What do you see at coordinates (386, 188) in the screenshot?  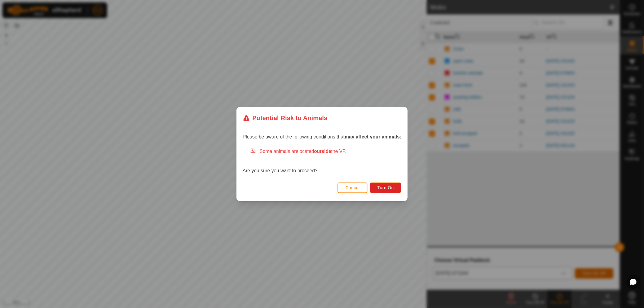 I see `span: Turn On` at bounding box center [386, 188].